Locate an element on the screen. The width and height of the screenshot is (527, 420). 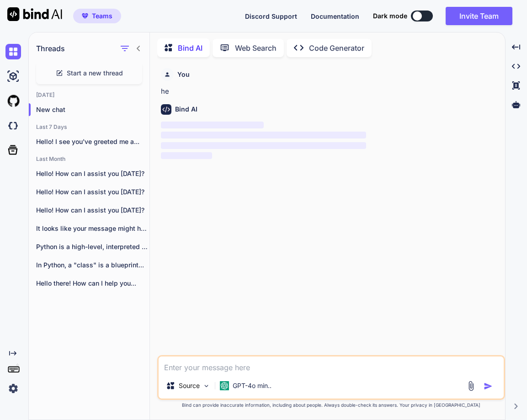
h6: You is located at coordinates (183, 75).